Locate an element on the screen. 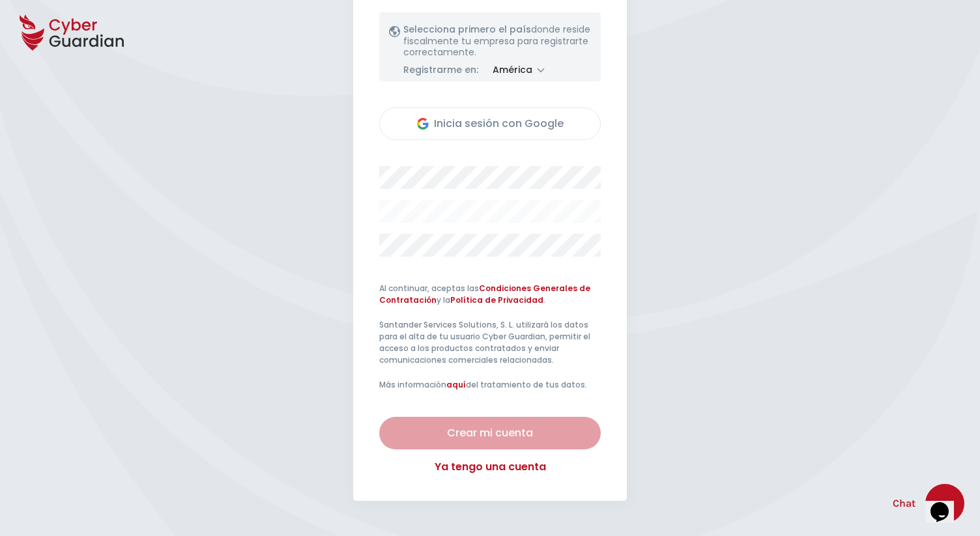 The height and width of the screenshot is (536, 980). p: Más información del tratamiento de tus datos. is located at coordinates (490, 385).